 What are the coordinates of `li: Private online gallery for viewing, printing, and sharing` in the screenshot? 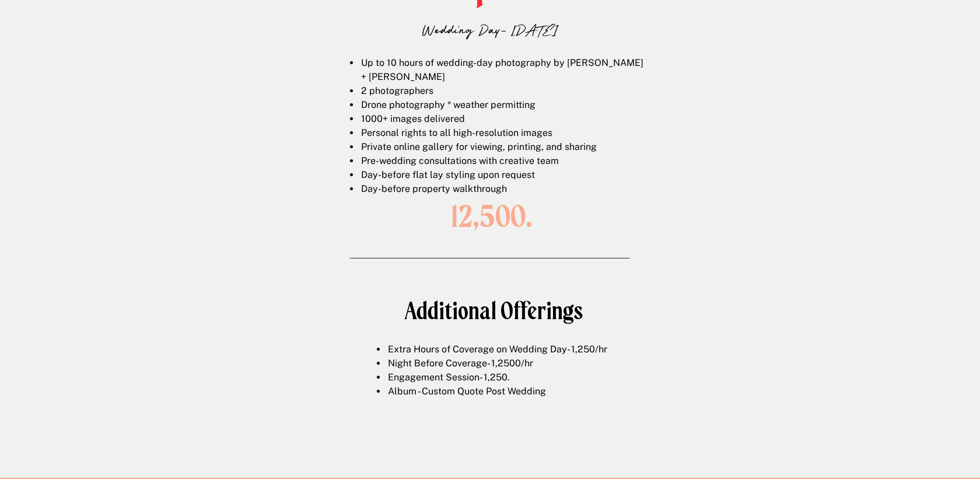 It's located at (504, 147).